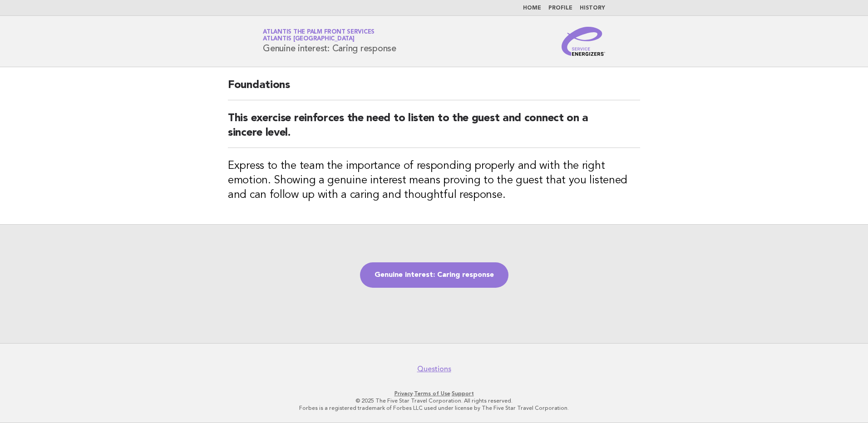 Image resolution: width=868 pixels, height=423 pixels. I want to click on a: Privacy, so click(404, 393).